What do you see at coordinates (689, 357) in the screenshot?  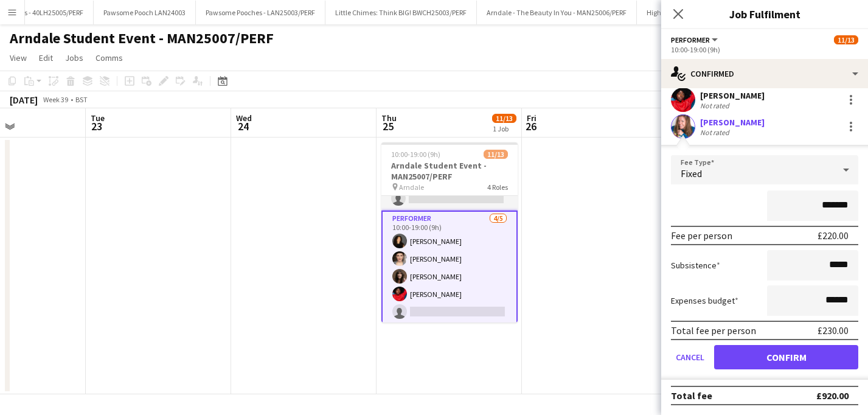 I see `button: Cancel` at bounding box center [689, 357].